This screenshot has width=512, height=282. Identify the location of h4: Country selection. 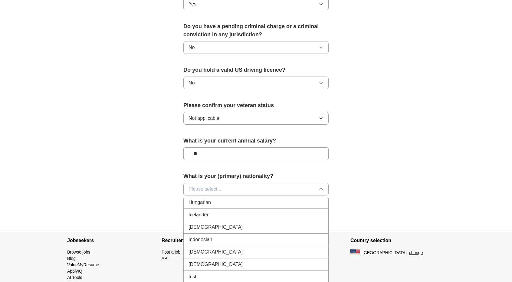
(398, 241).